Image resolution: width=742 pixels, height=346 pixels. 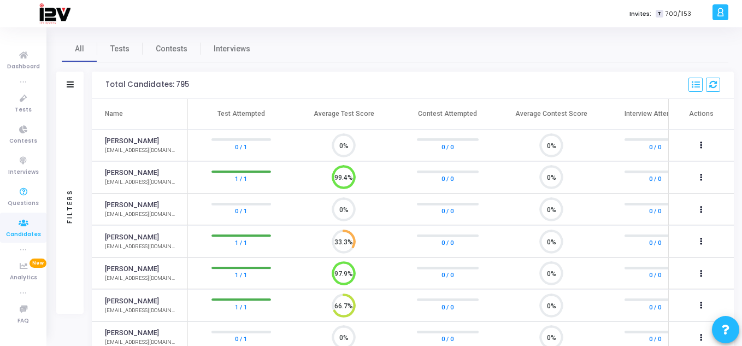 What do you see at coordinates (23, 203) in the screenshot?
I see `span: Questions` at bounding box center [23, 203].